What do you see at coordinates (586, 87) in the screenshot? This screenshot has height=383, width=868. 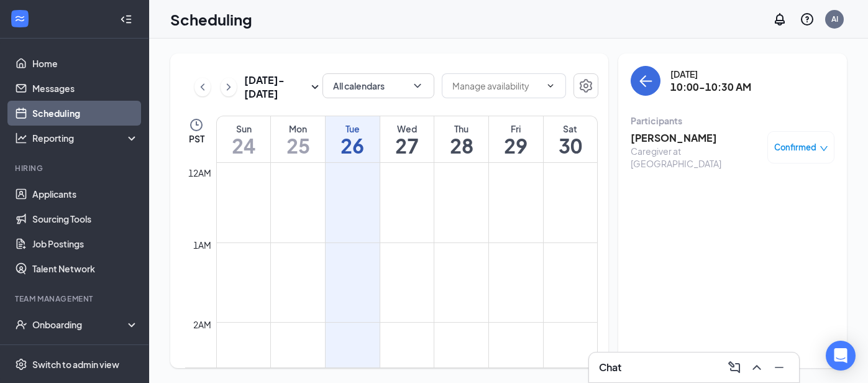 I see `a: Settings` at bounding box center [586, 87].